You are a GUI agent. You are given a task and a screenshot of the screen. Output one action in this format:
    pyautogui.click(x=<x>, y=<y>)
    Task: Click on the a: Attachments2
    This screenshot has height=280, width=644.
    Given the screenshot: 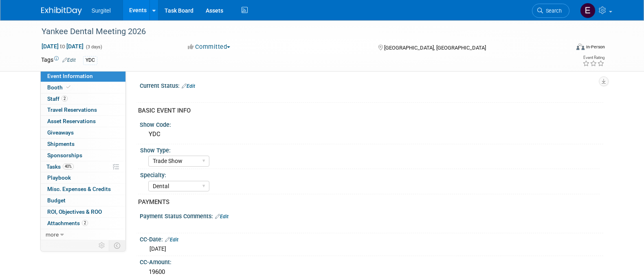 What is the action you would take?
    pyautogui.click(x=83, y=223)
    